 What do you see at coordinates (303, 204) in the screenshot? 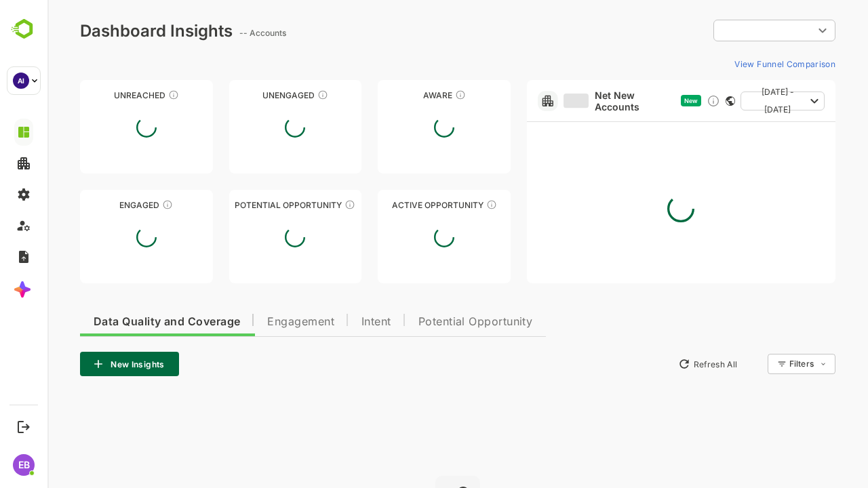
I see `div: These accounts are MQAs and can be passed on to Inside Sales` at bounding box center [303, 204].